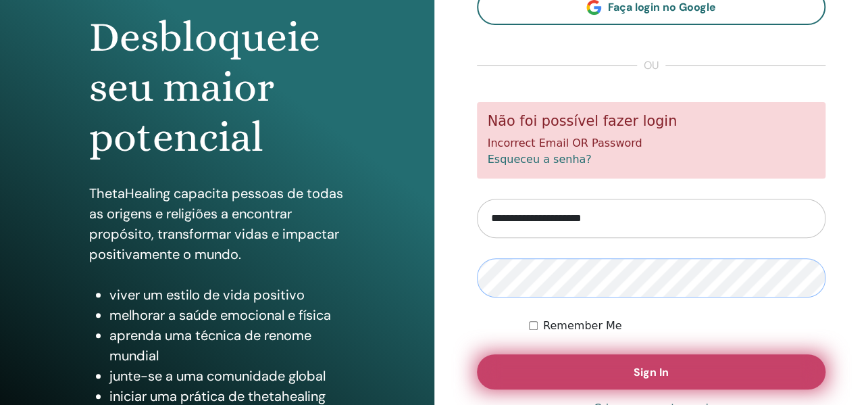 This screenshot has height=405, width=868. Describe the element at coordinates (652, 372) in the screenshot. I see `span: Sign In` at that location.